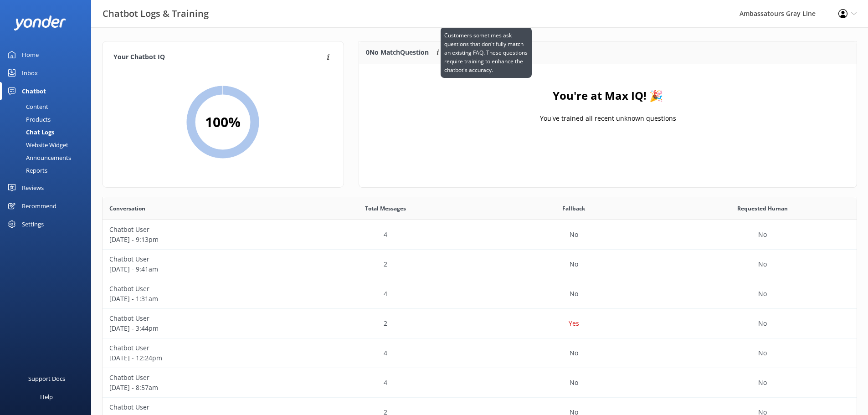 The height and width of the screenshot is (415, 868). Describe the element at coordinates (156, 13) in the screenshot. I see `h3: Chatbot Logs & Training` at that location.